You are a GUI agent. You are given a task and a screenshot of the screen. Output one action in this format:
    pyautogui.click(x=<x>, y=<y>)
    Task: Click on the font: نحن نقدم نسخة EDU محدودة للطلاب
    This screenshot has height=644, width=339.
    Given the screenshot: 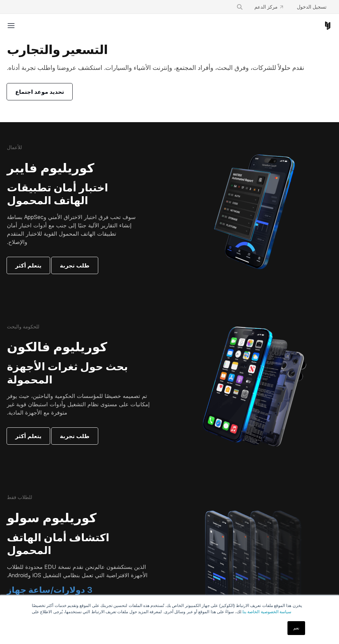 What is the action you would take?
    pyautogui.click(x=51, y=567)
    